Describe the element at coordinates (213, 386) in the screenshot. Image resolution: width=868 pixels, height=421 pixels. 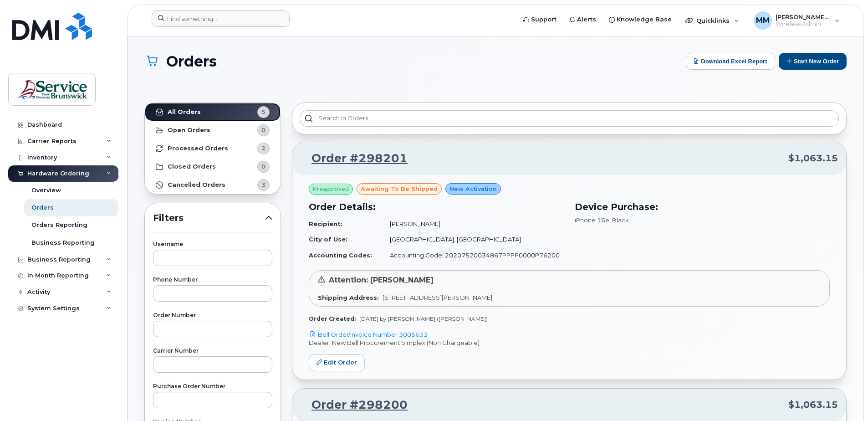
I see `label: Purchase Order Number` at that location.